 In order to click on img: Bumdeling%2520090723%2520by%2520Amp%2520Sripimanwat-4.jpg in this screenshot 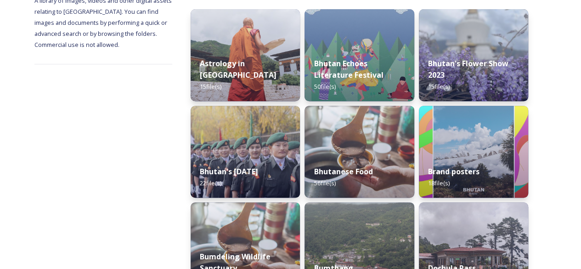, I will do `click(359, 152)`.